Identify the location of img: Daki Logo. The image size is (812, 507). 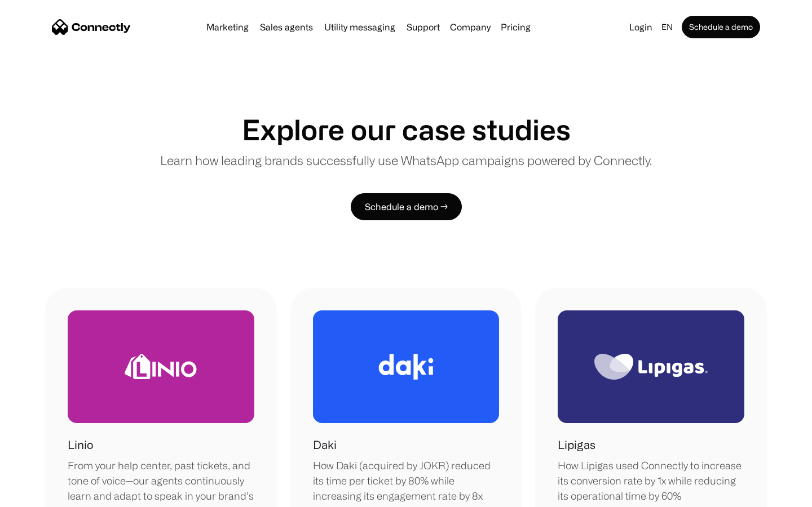
(406, 367).